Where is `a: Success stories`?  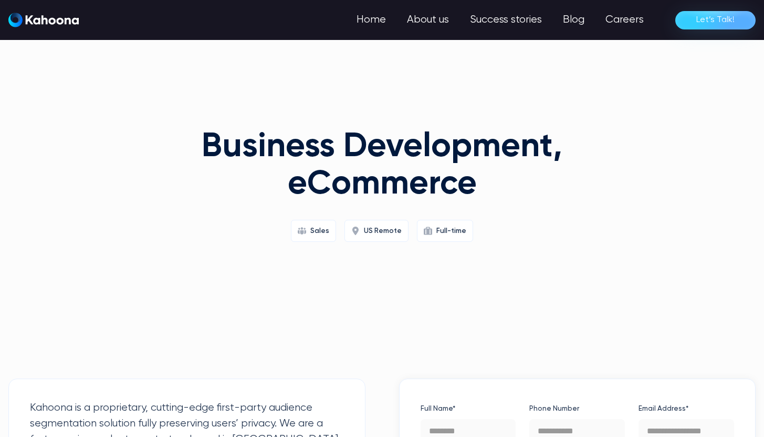
a: Success stories is located at coordinates (506, 20).